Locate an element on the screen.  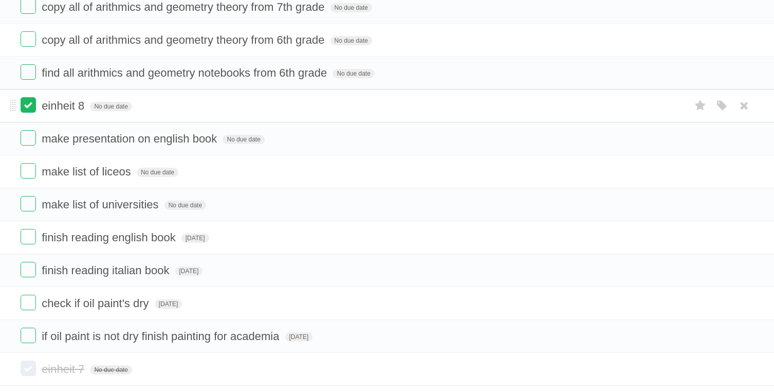
span: make list of liceos is located at coordinates (87, 171).